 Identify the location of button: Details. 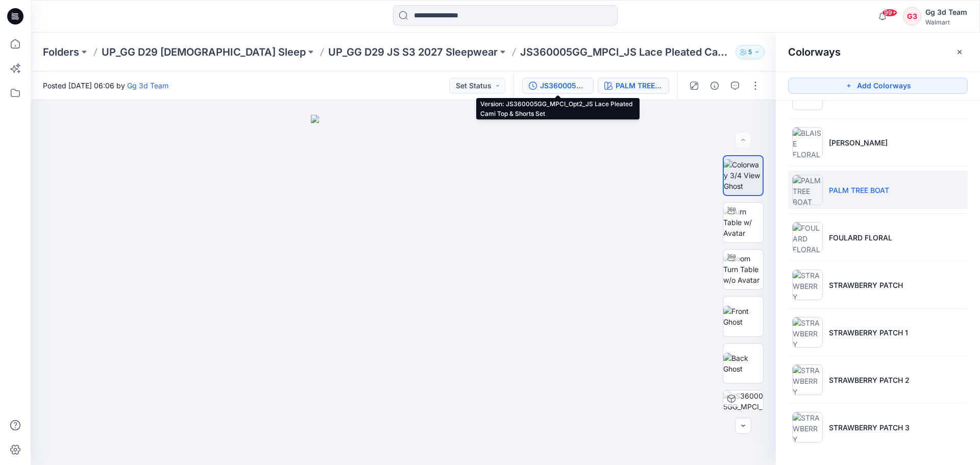
(714, 85).